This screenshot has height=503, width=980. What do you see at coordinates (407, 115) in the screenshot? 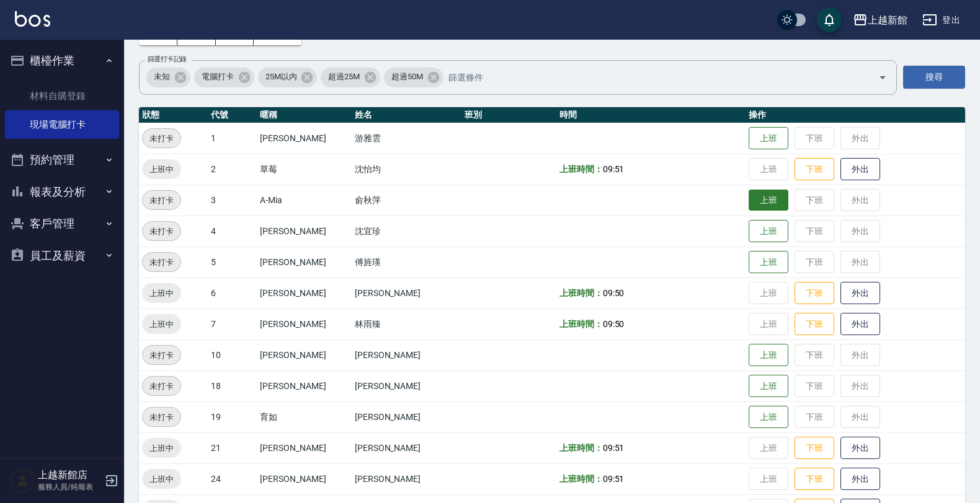
I see `th: 姓名` at bounding box center [407, 115].